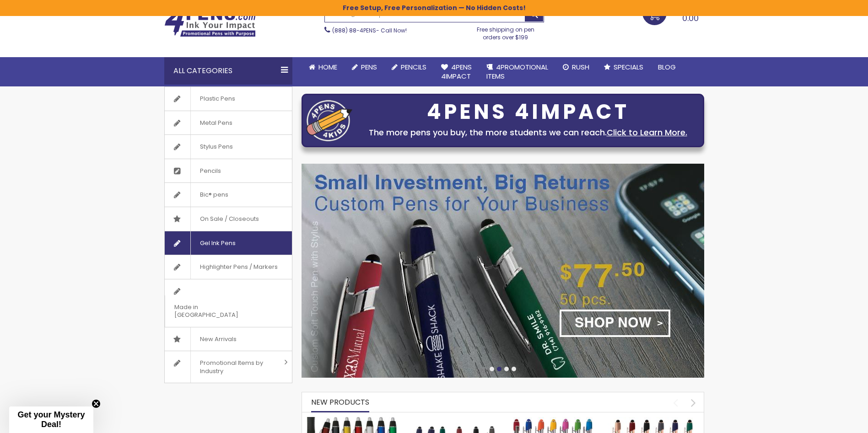 The height and width of the screenshot is (433, 868). What do you see at coordinates (517, 71) in the screenshot?
I see `span: 4PROMOTIONAL ITEMS` at bounding box center [517, 71].